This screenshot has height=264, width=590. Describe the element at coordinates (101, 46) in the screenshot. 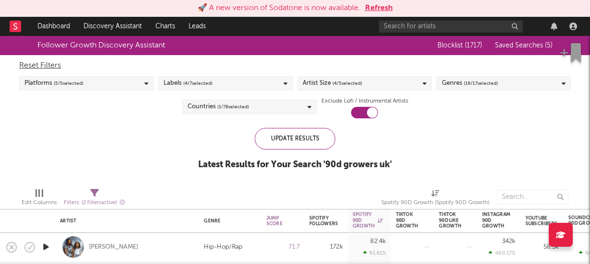

I see `div: Follower Growth Discovery Assistant` at that location.